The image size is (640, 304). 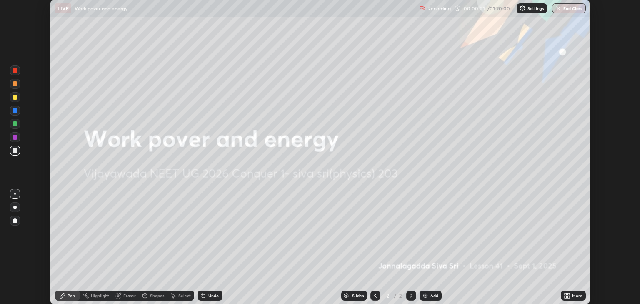 What do you see at coordinates (522, 8) in the screenshot?
I see `img: class-settings-icons` at bounding box center [522, 8].